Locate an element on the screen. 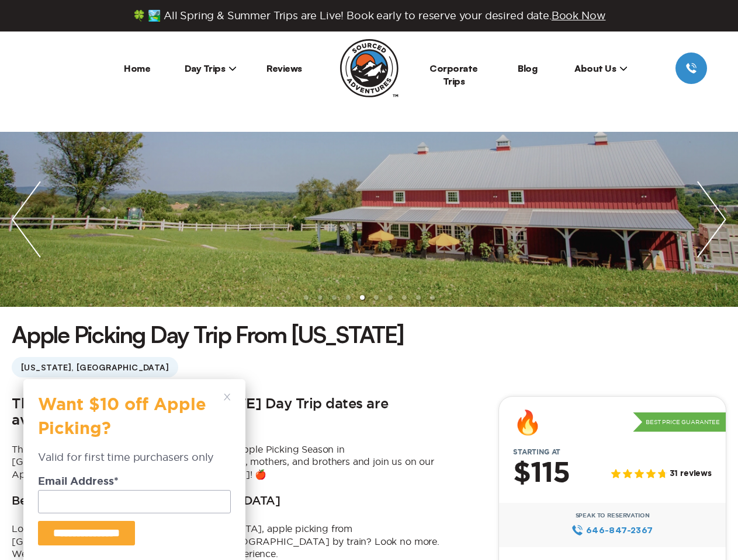  li: slide item 5 is located at coordinates (362, 298).